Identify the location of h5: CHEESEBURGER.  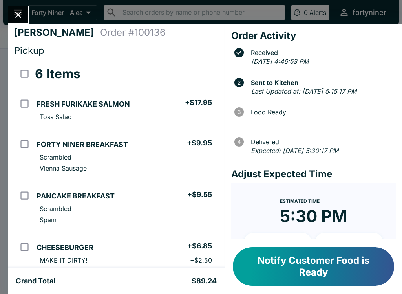
(65, 247).